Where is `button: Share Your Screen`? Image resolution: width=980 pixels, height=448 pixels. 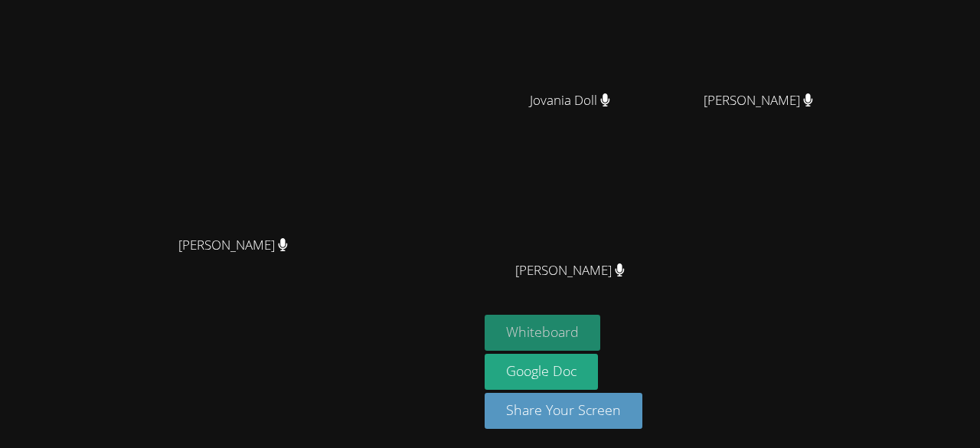
button: Share Your Screen is located at coordinates (564, 410).